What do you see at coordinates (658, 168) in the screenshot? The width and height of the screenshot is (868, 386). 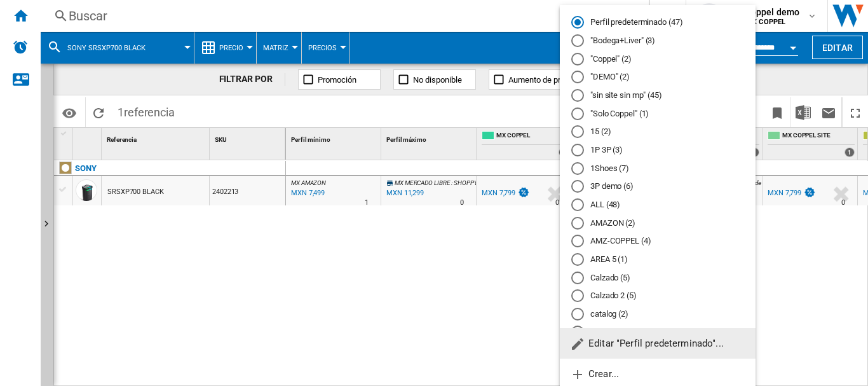 I see `md-radio-button: 1Shoes (7)` at bounding box center [658, 168].